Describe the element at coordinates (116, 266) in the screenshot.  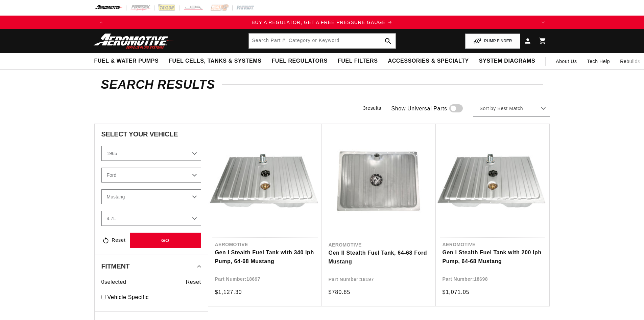
I see `span: Fitment` at that location.